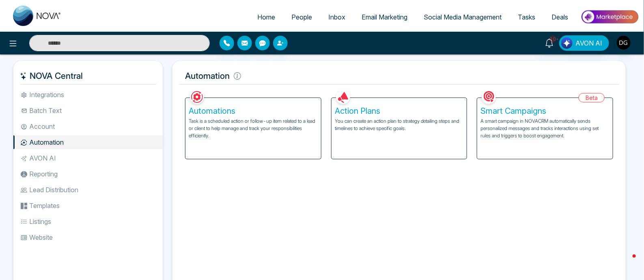 The image size is (644, 280). Describe the element at coordinates (337, 17) in the screenshot. I see `a: Inbox` at that location.